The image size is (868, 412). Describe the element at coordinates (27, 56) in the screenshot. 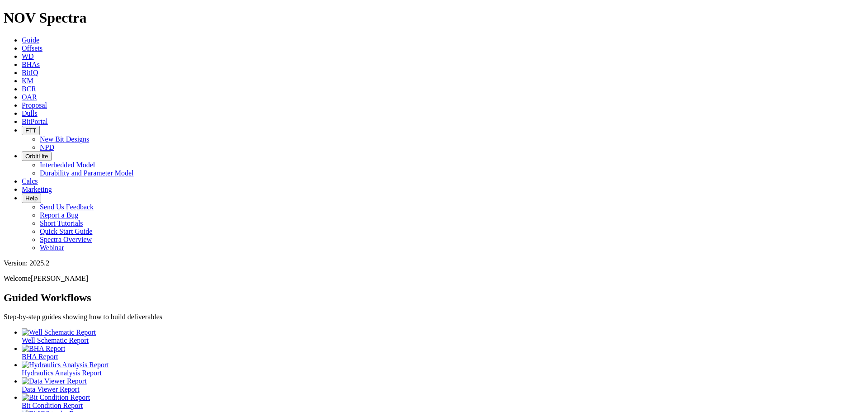

I see `a: WD` at that location.